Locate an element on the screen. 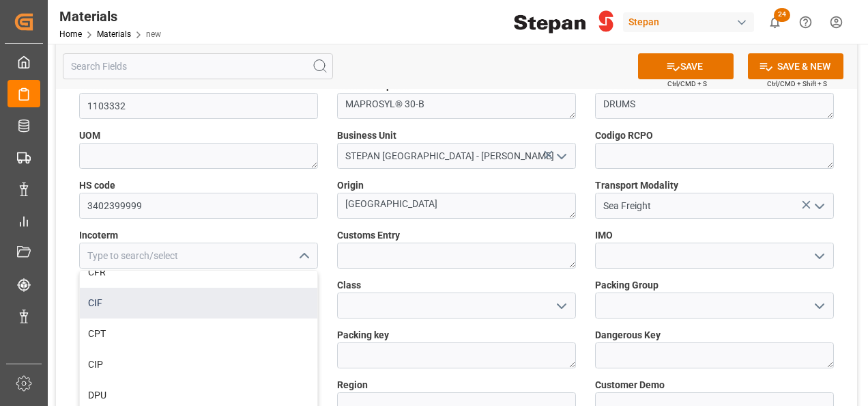 The height and width of the screenshot is (406, 868). span: Origin is located at coordinates (350, 185).